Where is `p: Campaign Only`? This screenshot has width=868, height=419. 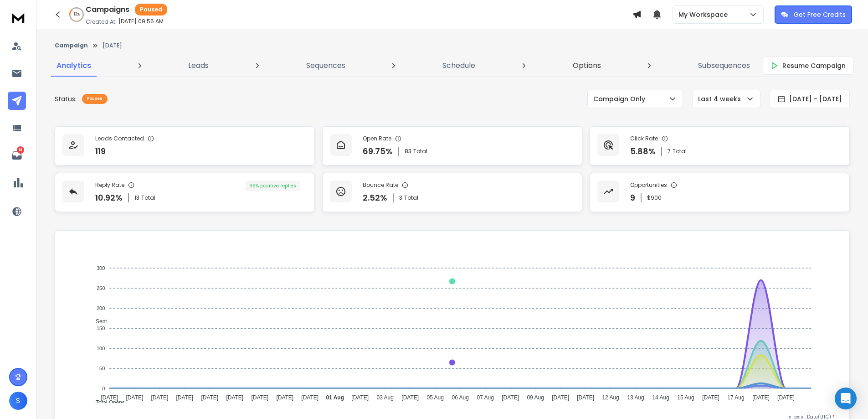
p: Campaign Only is located at coordinates (621, 99).